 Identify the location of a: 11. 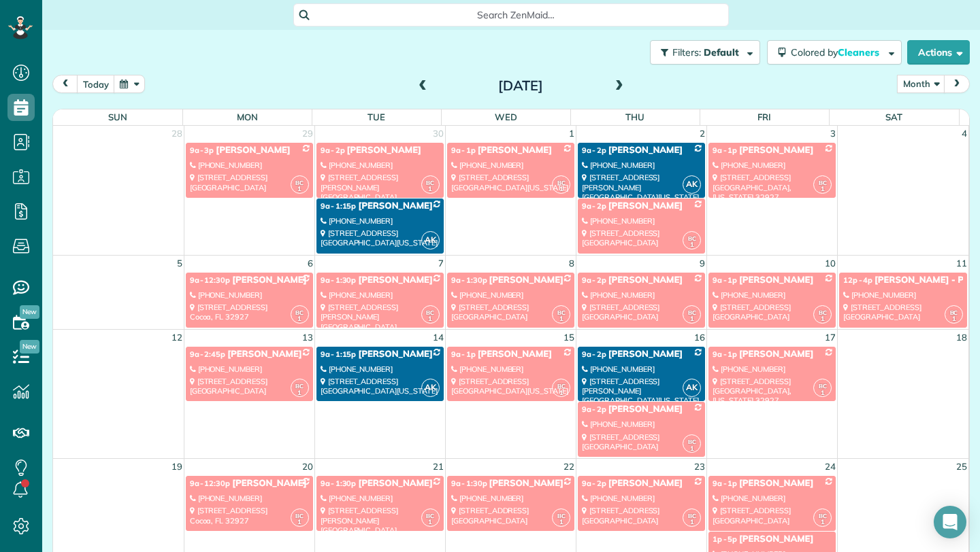
(961, 263).